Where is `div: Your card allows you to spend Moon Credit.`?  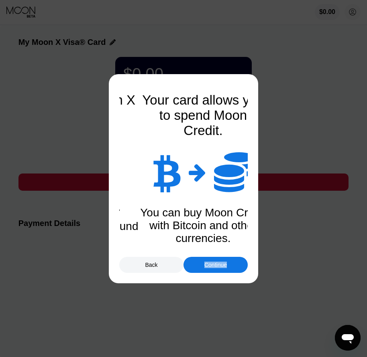 div: Your card allows you to spend Moon Credit. is located at coordinates (203, 116).